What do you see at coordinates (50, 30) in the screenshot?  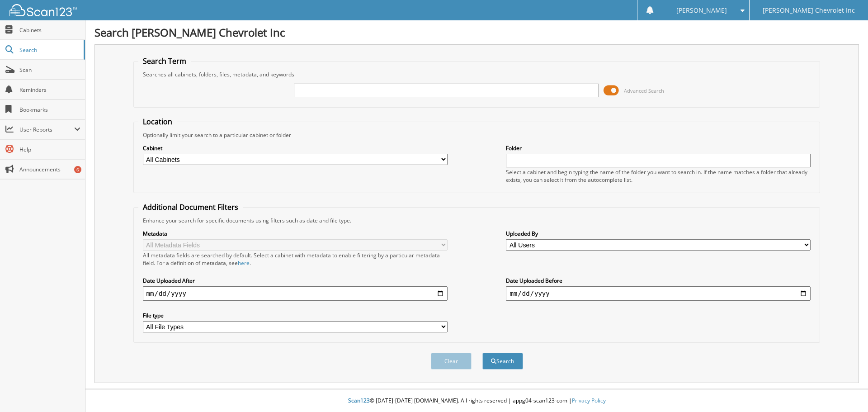 I see `span: Cabinets` at bounding box center [50, 30].